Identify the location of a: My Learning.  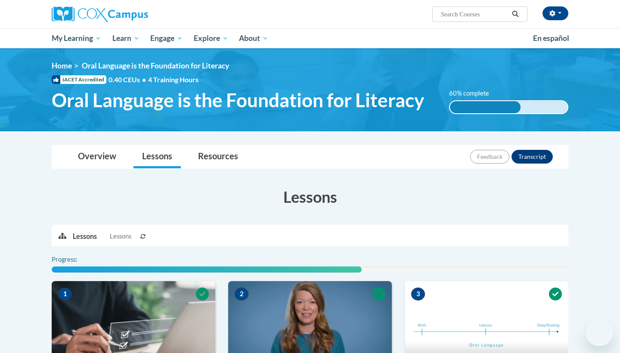
(76, 38).